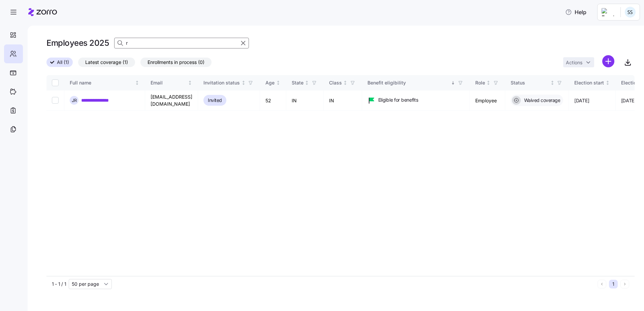 Image resolution: width=644 pixels, height=311 pixels. Describe the element at coordinates (574, 63) in the screenshot. I see `span: Actions` at that location.